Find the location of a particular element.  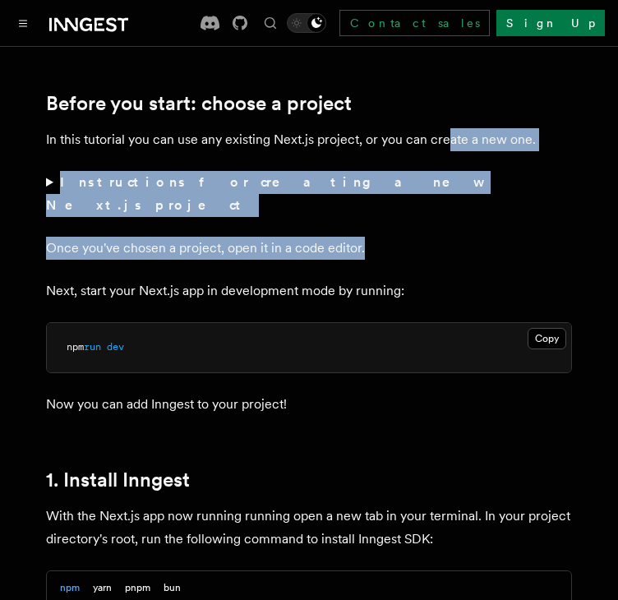

span: npm is located at coordinates (75, 347).